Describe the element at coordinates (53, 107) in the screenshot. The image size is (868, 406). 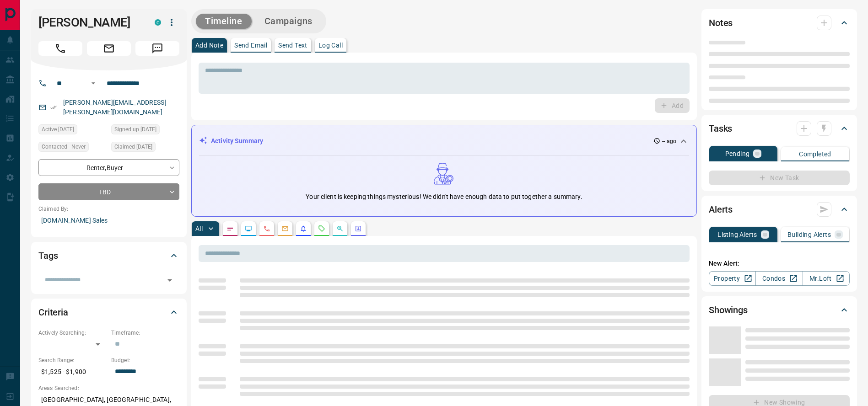
I see `svg: Email Verified` at that location.